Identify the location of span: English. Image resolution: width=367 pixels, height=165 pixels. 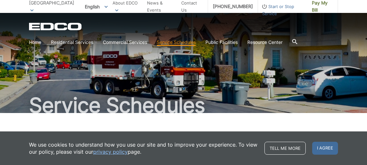
(96, 6).